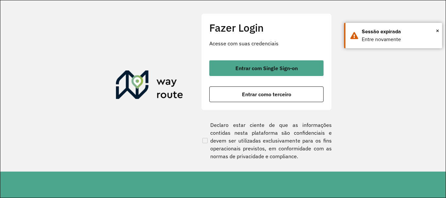  Describe the element at coordinates (399, 32) in the screenshot. I see `div: Sessão expirada` at that location.